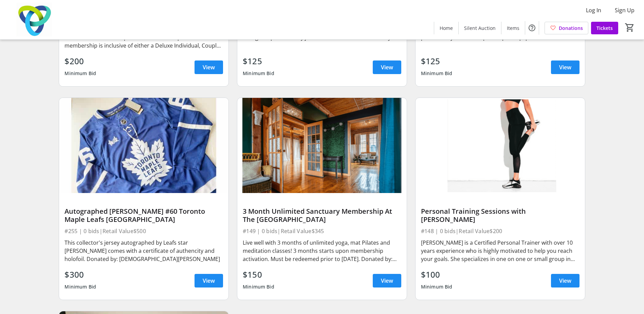 This screenshot has height=314, width=644. Describe the element at coordinates (566, 28) in the screenshot. I see `a: Donations` at that location.